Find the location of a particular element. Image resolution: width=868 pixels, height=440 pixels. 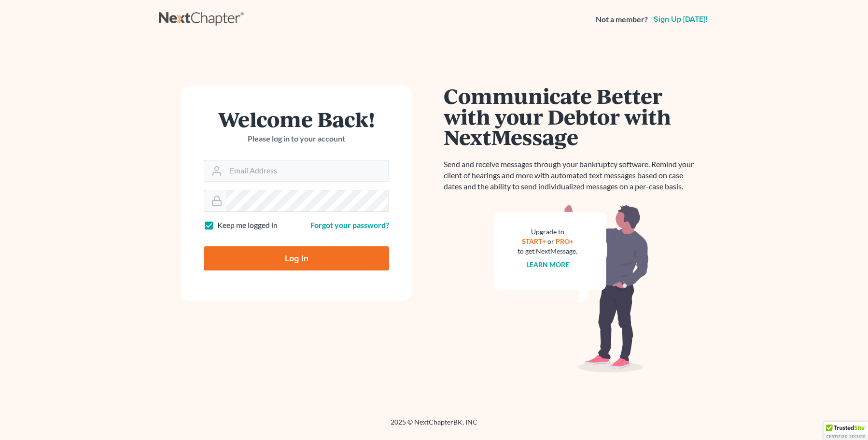

img: nextmessage_bg-59042aed3d76b12b5cd301f8e5b87938c9018125f34e5fa2b7a6b67550977c72.svg is located at coordinates (571, 288).